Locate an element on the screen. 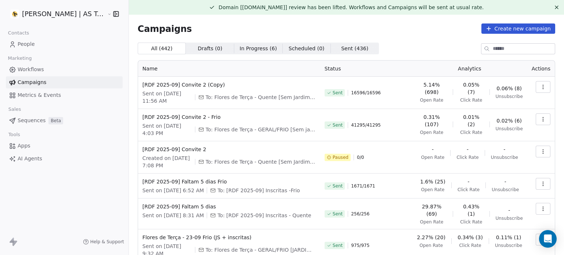 Image resolution: width=564 pixels, height=255 pixels. span: 41295 / 41295 is located at coordinates (365, 125).